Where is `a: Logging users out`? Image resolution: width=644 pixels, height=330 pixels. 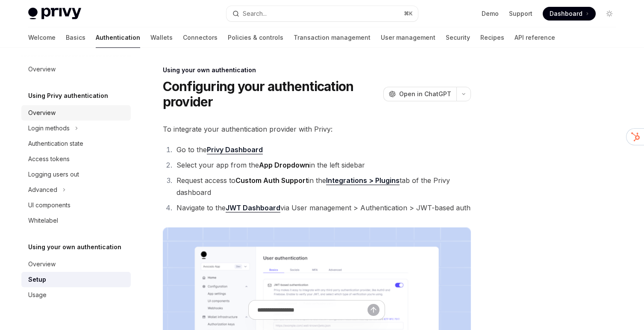 a: Logging users out is located at coordinates (76, 175).